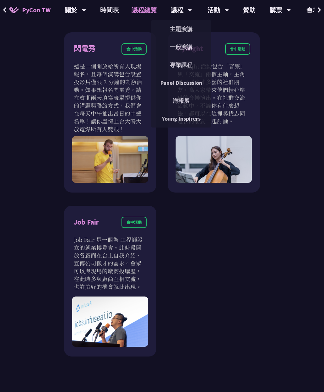 The image size is (324, 392). I want to click on img: PyNight, so click(214, 159).